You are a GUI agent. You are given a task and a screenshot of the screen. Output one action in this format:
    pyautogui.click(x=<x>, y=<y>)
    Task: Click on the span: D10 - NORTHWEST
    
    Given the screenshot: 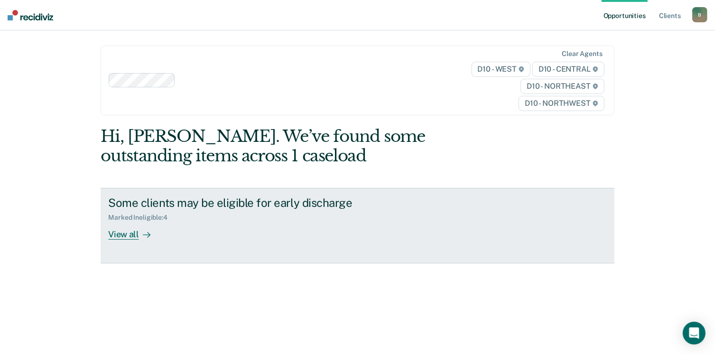 What is the action you would take?
    pyautogui.click(x=562, y=103)
    